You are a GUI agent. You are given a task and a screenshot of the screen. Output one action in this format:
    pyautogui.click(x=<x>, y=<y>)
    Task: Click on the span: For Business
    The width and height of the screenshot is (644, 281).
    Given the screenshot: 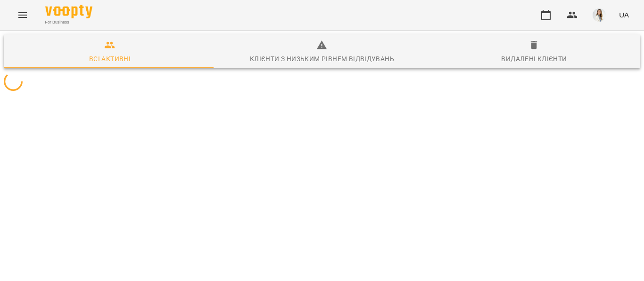 What is the action you would take?
    pyautogui.click(x=69, y=22)
    